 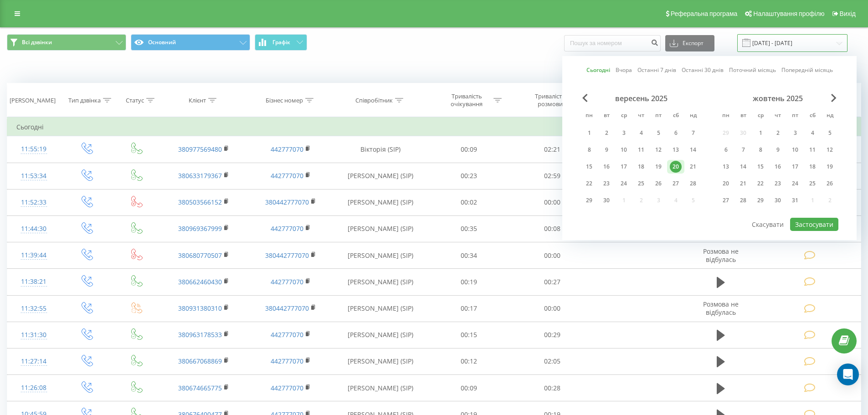 What do you see at coordinates (552, 150) in the screenshot?
I see `td: 02:21` at bounding box center [552, 150].